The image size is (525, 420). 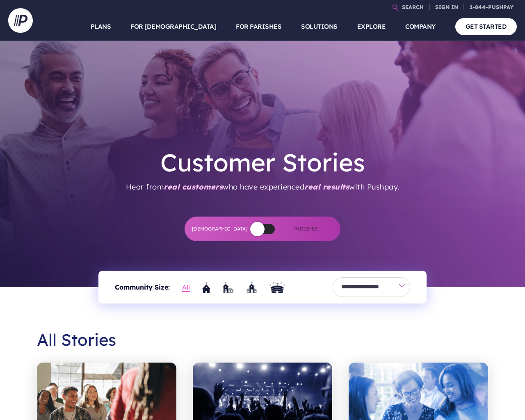 I want to click on span: real results, so click(x=326, y=187).